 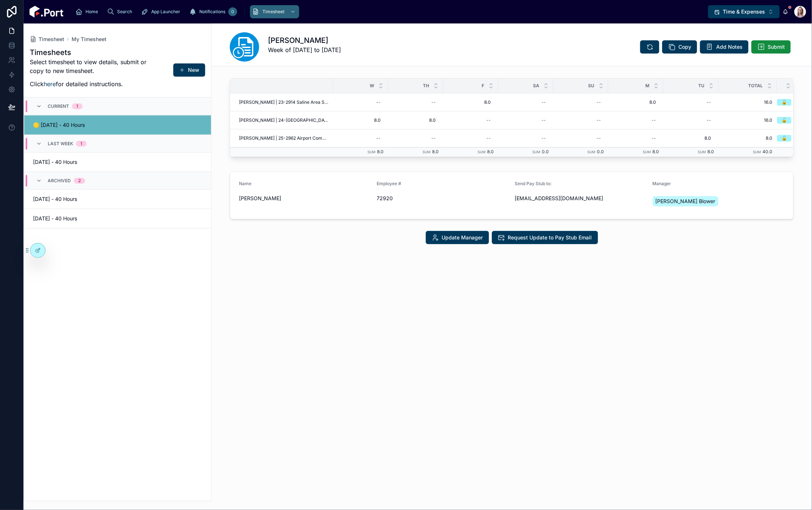 I want to click on span: Time & Expenses, so click(x=744, y=12).